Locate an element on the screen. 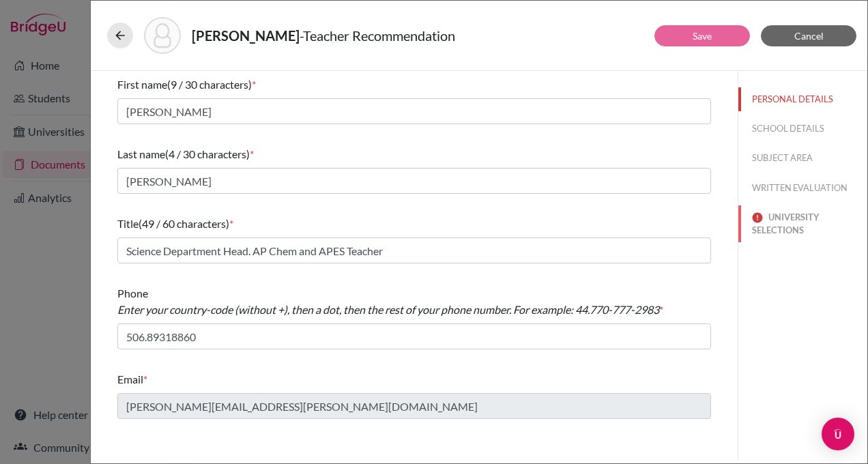  span: (9 / 30 characters) is located at coordinates (210, 84).